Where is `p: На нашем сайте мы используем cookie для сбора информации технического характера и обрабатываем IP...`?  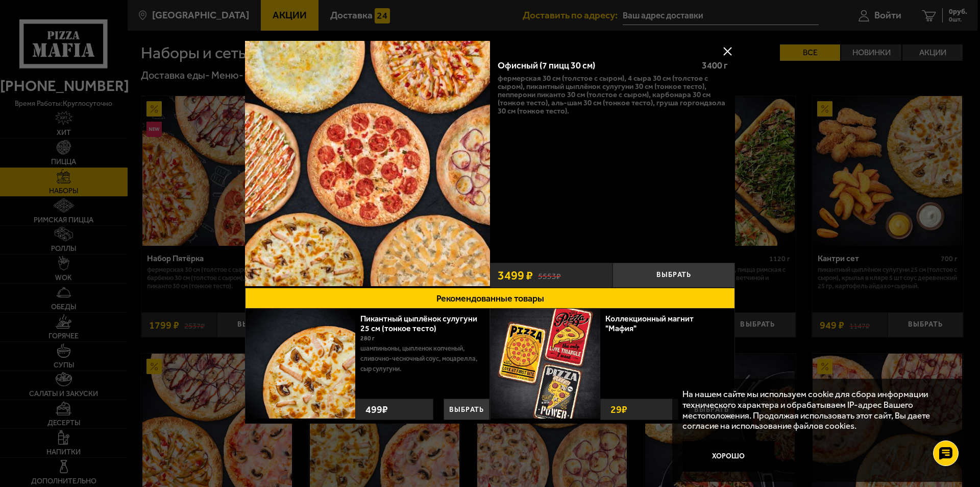 p: На нашем сайте мы используем cookie для сбора информации технического характера и обрабатываем IP... is located at coordinates (817, 409).